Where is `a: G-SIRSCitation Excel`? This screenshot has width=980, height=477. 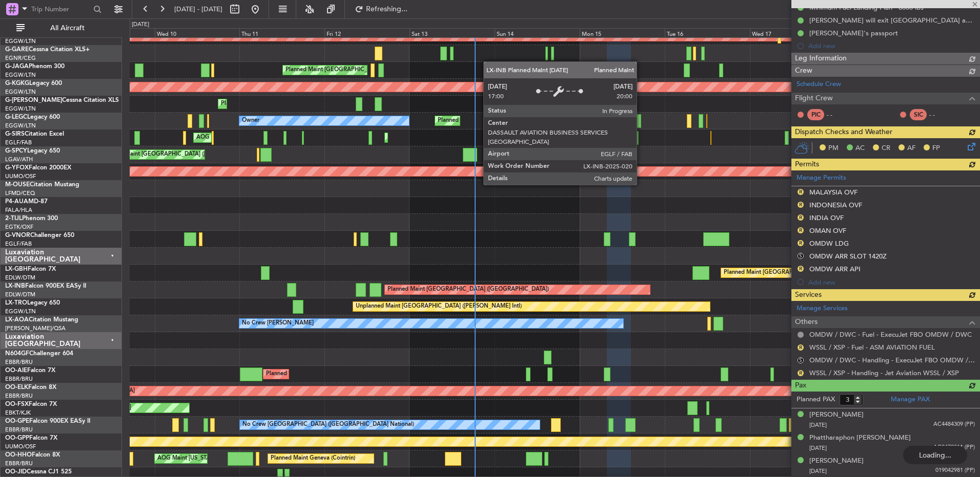 a: G-SIRSCitation Excel is located at coordinates (34, 134).